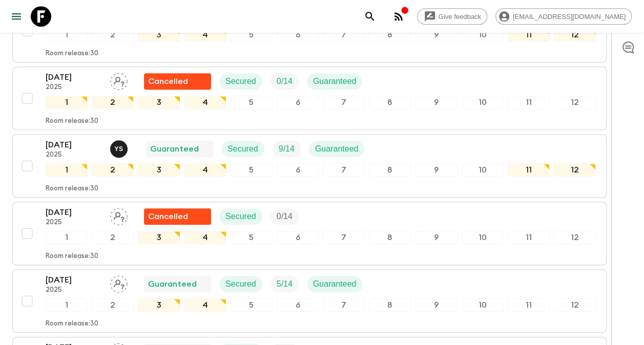 This screenshot has height=345, width=644. I want to click on button: YS, so click(120, 149).